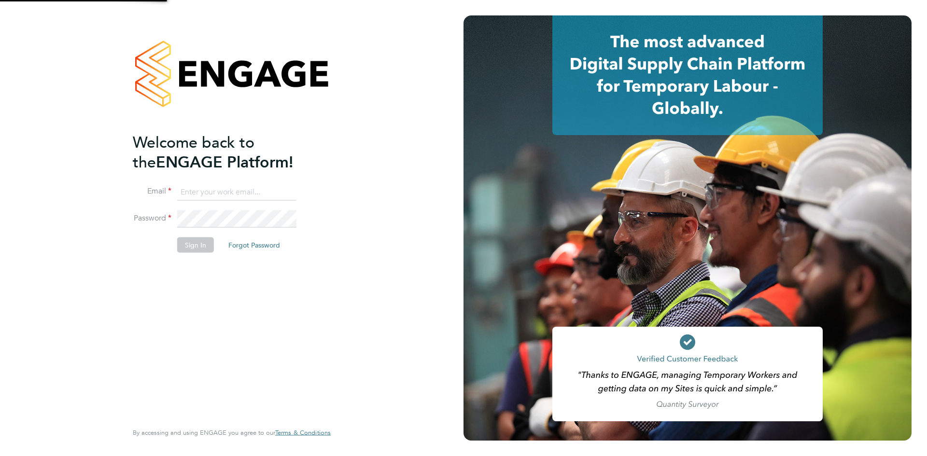  What do you see at coordinates (195, 245) in the screenshot?
I see `button: Sign In` at bounding box center [195, 245].